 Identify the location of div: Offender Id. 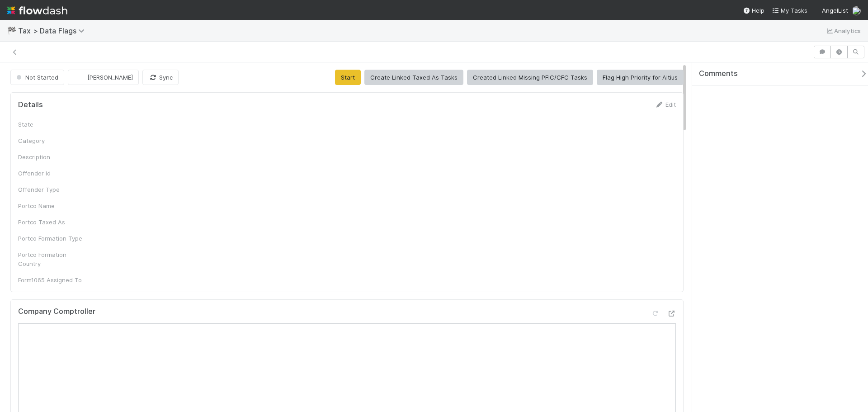
(52, 173).